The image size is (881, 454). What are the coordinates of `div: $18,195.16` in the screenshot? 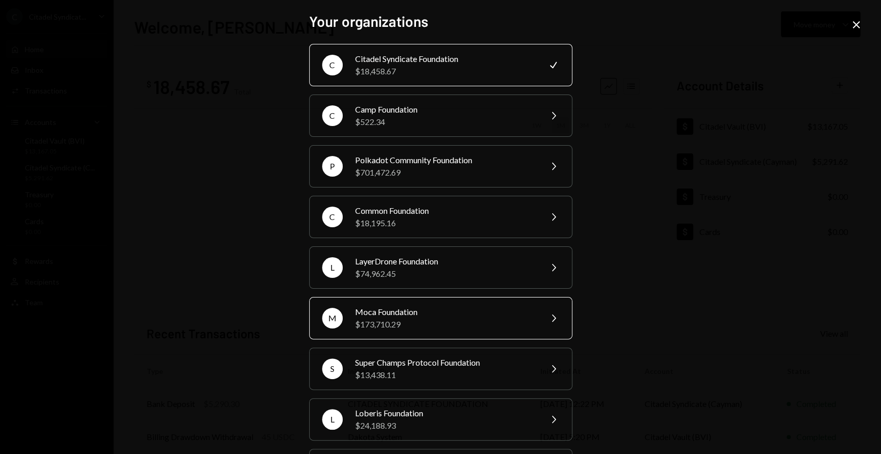 It's located at (445, 223).